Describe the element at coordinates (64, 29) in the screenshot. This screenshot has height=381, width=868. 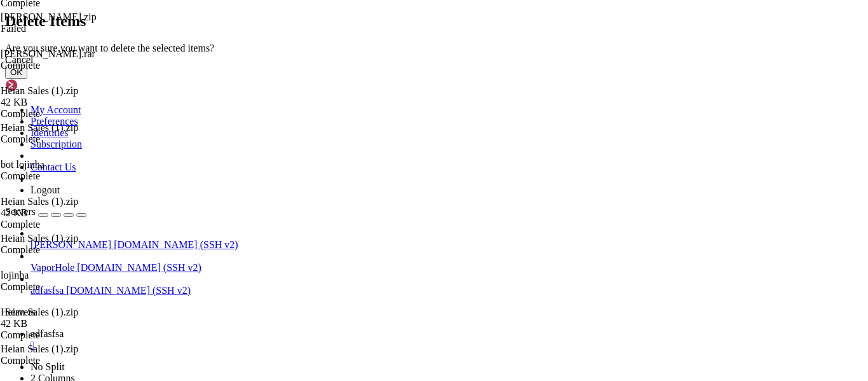
I see `div: Failed` at that location.